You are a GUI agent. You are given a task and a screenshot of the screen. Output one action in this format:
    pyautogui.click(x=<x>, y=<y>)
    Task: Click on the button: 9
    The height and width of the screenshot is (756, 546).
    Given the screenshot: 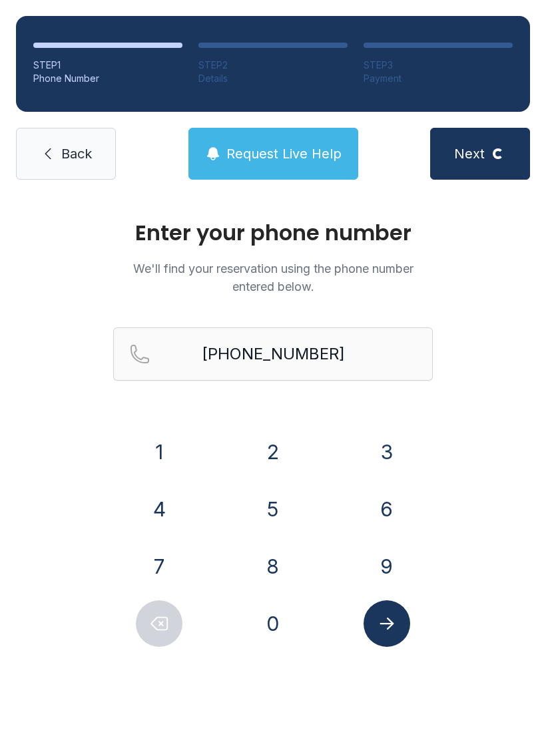 What is the action you would take?
    pyautogui.click(x=386, y=566)
    